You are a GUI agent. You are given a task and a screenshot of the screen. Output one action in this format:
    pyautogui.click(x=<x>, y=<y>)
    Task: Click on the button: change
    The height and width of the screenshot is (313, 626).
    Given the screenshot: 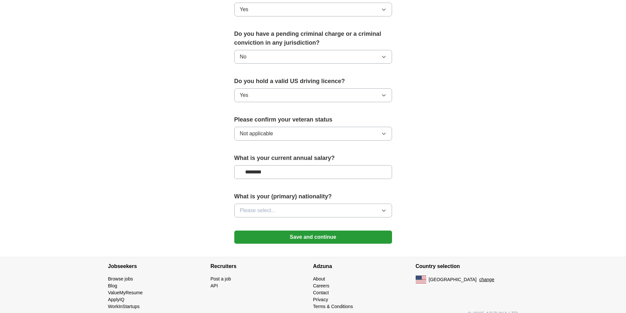 What is the action you would take?
    pyautogui.click(x=487, y=280)
    